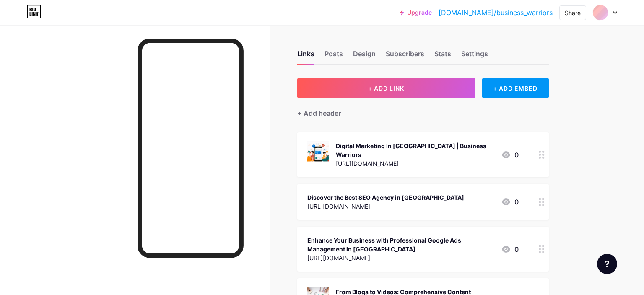 This screenshot has width=644, height=295. Describe the element at coordinates (306, 56) in the screenshot. I see `div: Links` at that location.